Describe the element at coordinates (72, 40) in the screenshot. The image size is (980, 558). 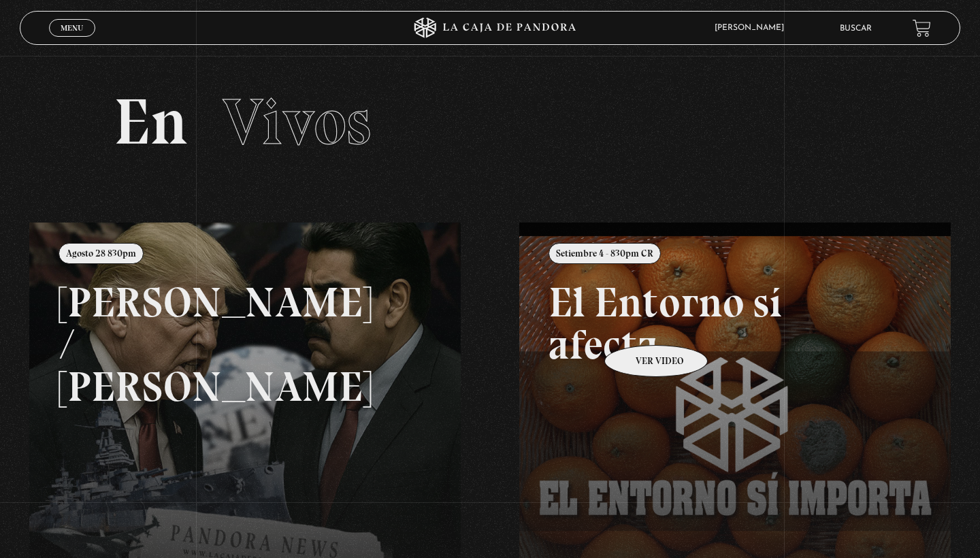
I see `span: Cerrar` at that location.